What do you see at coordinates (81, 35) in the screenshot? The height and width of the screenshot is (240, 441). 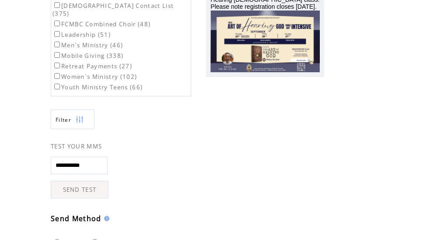 I see `label: Leadership (51)` at bounding box center [81, 35].